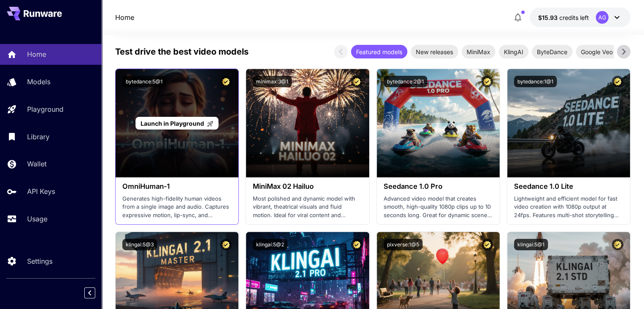 This screenshot has width=644, height=309. Describe the element at coordinates (535, 82) in the screenshot. I see `button: bytedance:1@1` at that location.